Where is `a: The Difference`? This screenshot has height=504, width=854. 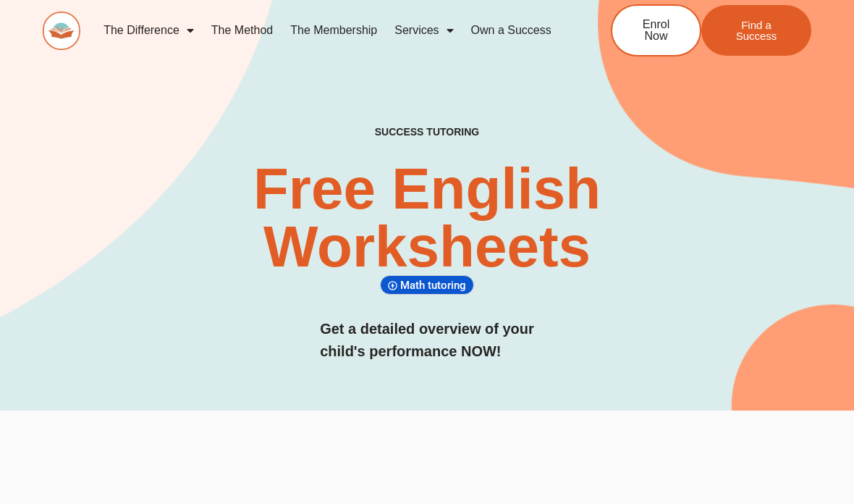 a: The Difference is located at coordinates (148, 31).